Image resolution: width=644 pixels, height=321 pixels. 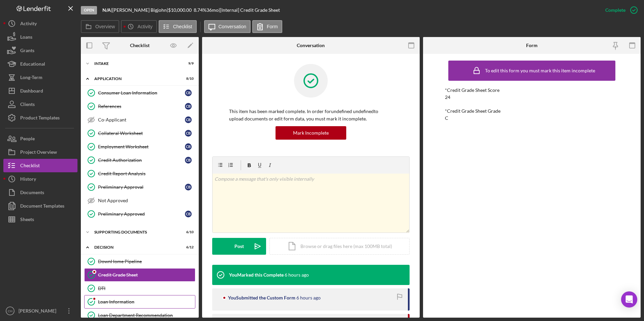 What do you see at coordinates (41, 23) in the screenshot?
I see `a: Activity` at bounding box center [41, 23].